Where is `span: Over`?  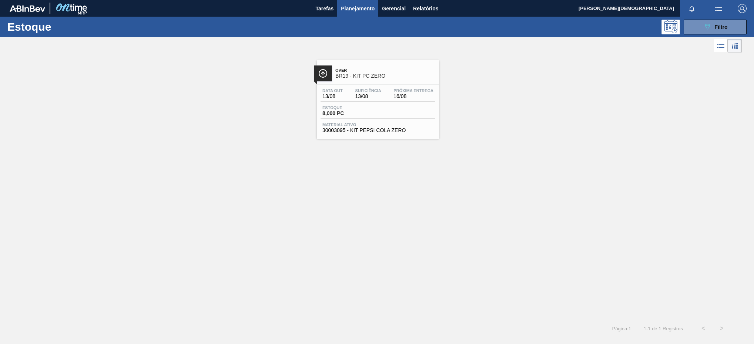
span: Over is located at coordinates (386, 70).